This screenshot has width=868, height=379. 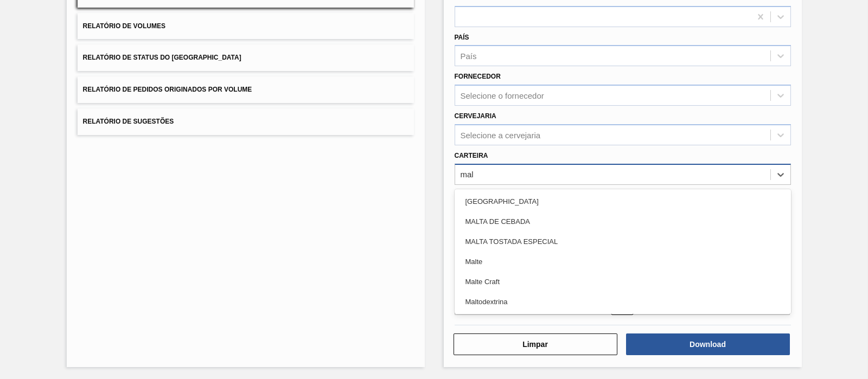 I want to click on button: Relatório de Sugestões, so click(x=246, y=122).